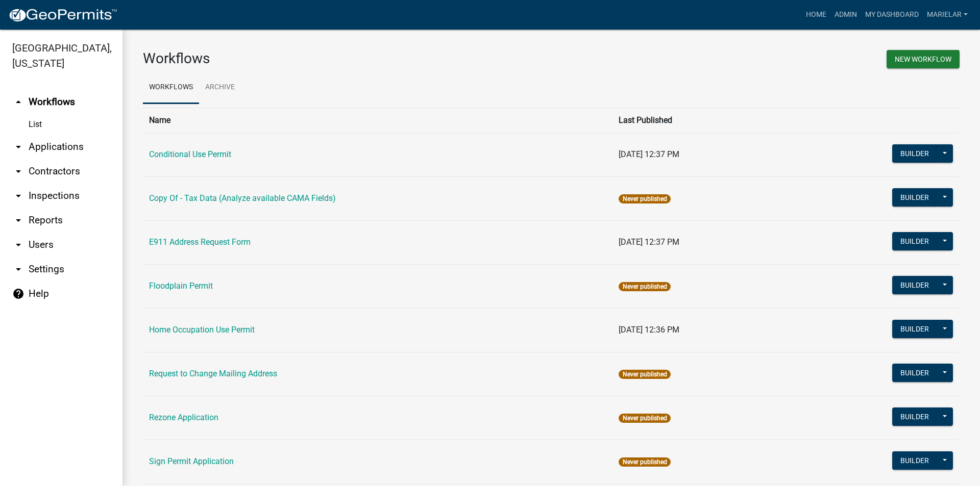 The image size is (980, 486). Describe the element at coordinates (699, 120) in the screenshot. I see `th: Last Published` at that location.